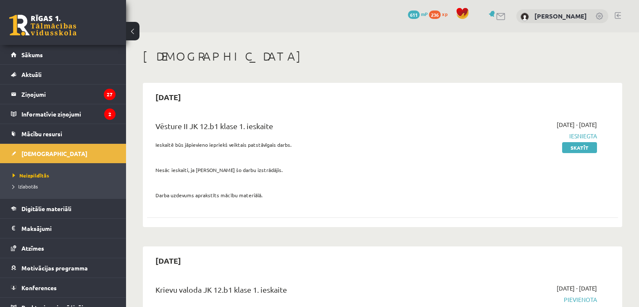 The width and height of the screenshot is (639, 307). What do you see at coordinates (69, 94) in the screenshot?
I see `legend: Ziņojumi` at bounding box center [69, 94].